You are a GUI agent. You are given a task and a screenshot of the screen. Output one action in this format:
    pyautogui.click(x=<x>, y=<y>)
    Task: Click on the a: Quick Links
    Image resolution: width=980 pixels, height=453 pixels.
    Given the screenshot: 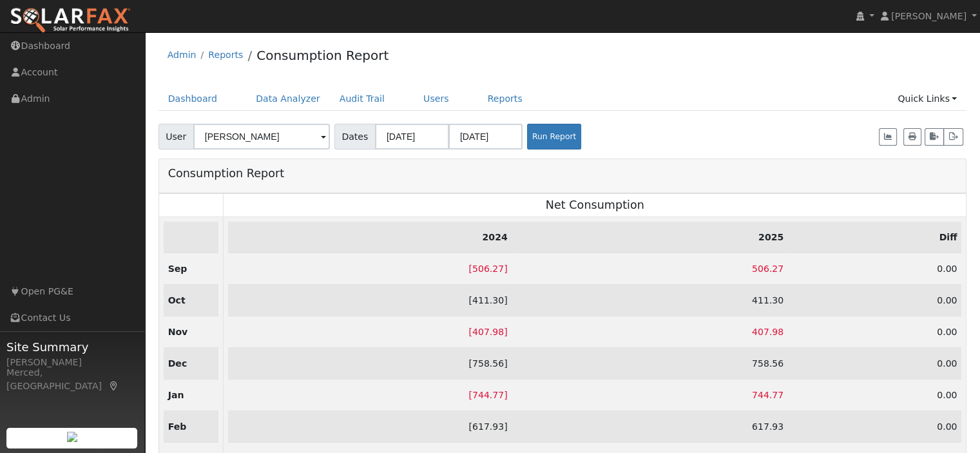 What is the action you would take?
    pyautogui.click(x=927, y=99)
    